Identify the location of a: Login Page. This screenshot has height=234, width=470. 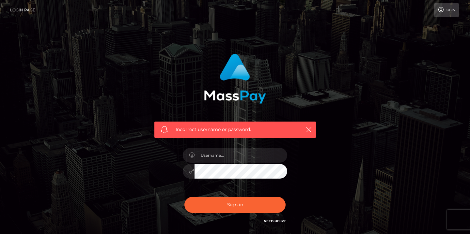
(23, 10).